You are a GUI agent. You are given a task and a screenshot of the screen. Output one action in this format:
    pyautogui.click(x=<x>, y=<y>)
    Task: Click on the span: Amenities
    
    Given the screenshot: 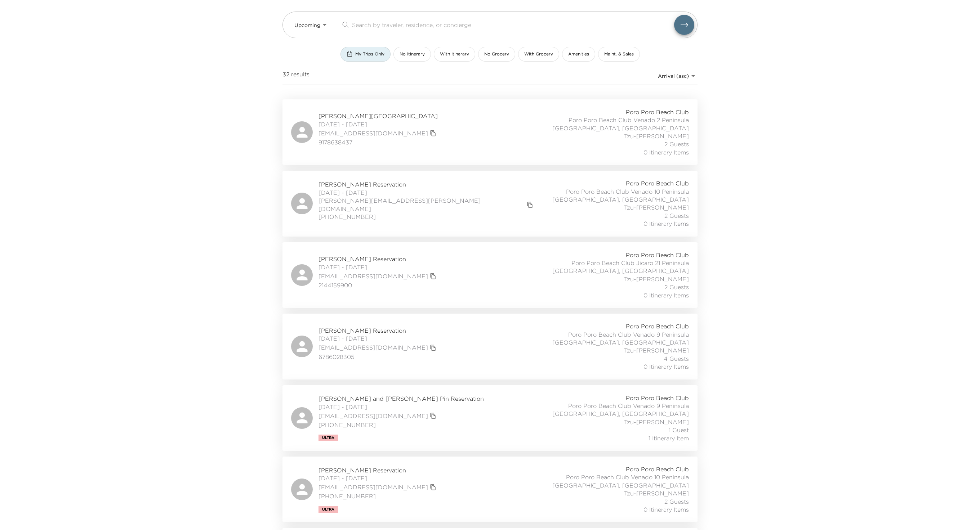 What is the action you would take?
    pyautogui.click(x=579, y=54)
    